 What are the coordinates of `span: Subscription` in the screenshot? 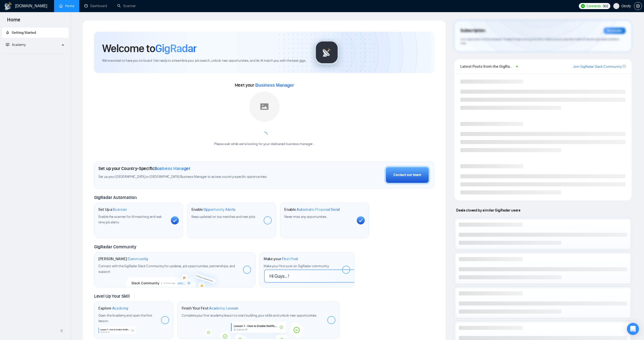 It's located at (472, 31).